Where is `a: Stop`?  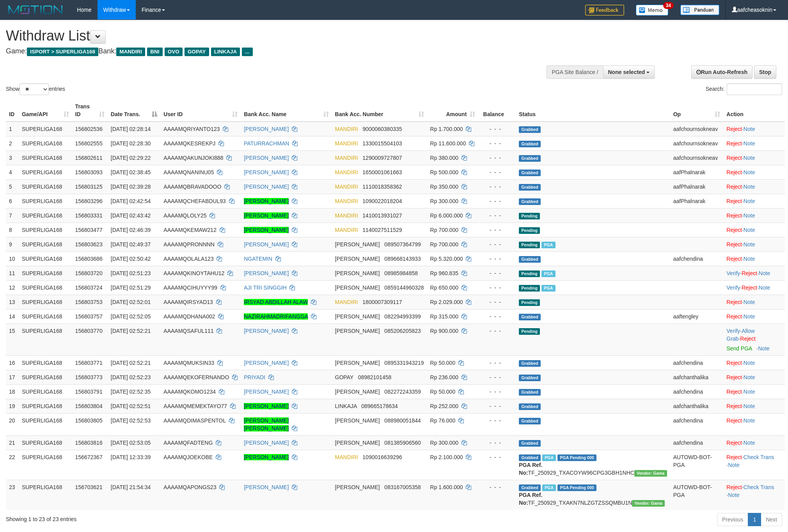
a: Stop is located at coordinates (765, 72).